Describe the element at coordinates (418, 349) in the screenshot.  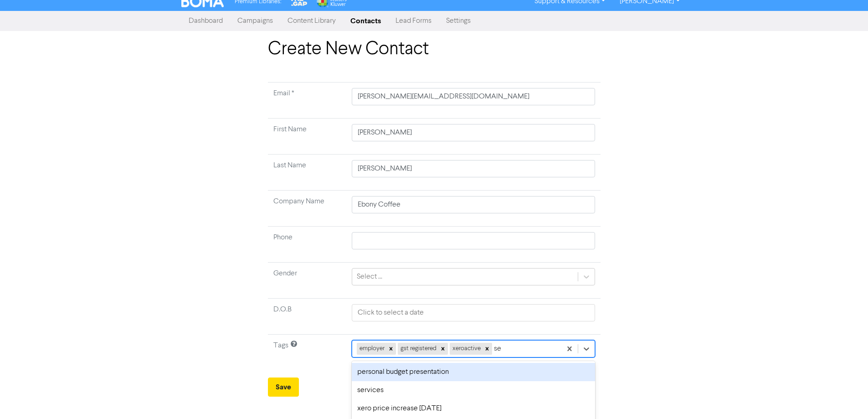
I see `div: gst registered` at that location.